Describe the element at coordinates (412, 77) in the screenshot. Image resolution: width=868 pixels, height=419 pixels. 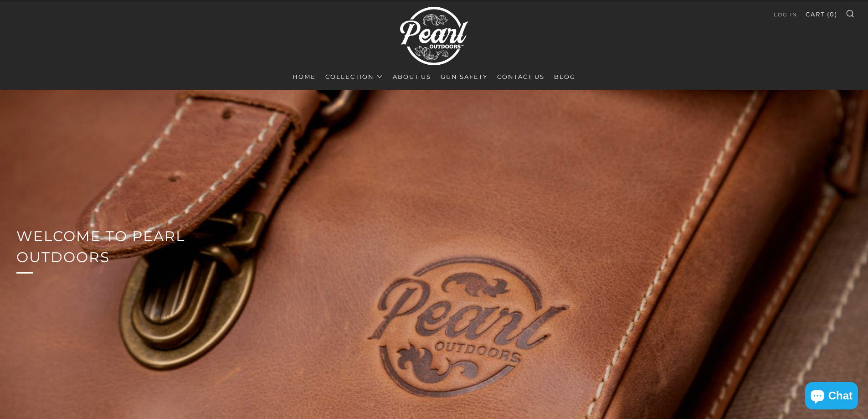
I see `a: About Us` at that location.